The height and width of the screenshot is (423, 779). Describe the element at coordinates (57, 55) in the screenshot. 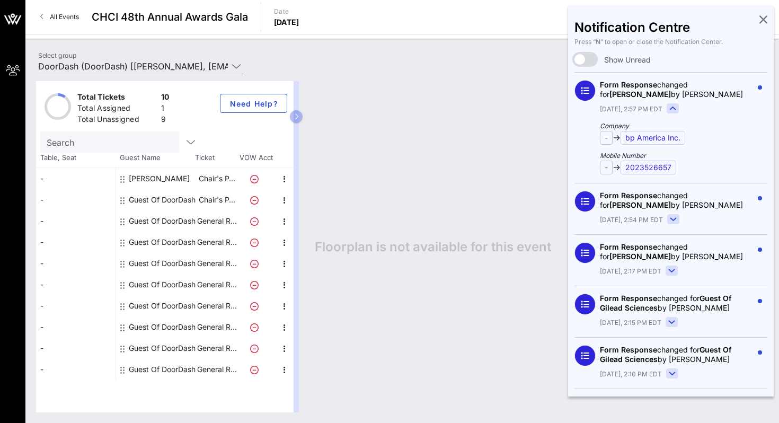

I see `label: Select group` at that location.